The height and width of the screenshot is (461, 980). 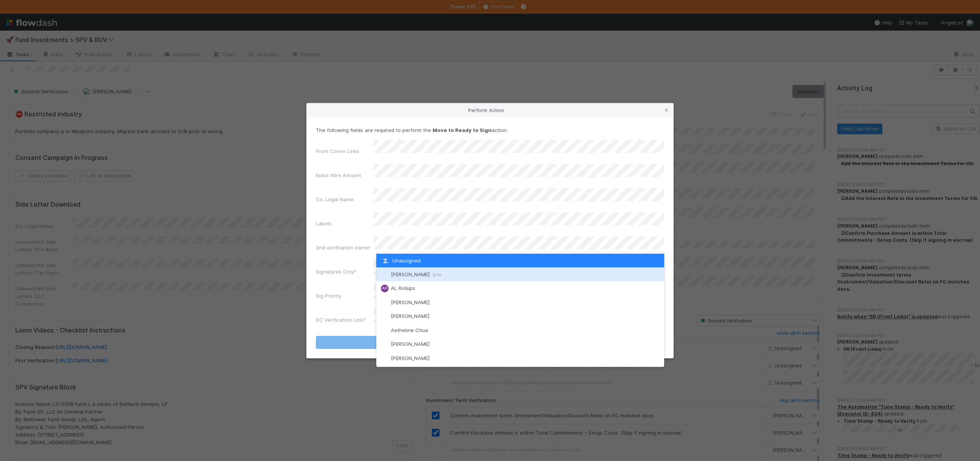 I want to click on img: avatar_a2647de5-9415-4215-9880-ea643ac47f2f.png, so click(x=385, y=358).